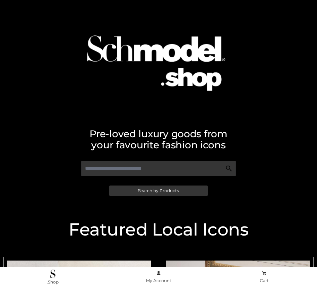 This screenshot has height=288, width=317. I want to click on h2: Pre-loved luxury goods from your favourite fashion icons, so click(159, 139).